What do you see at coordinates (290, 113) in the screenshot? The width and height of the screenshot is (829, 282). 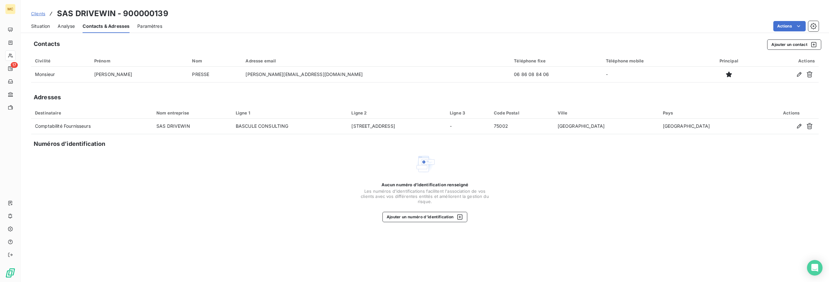 I see `div: Ligne 1` at bounding box center [290, 113].